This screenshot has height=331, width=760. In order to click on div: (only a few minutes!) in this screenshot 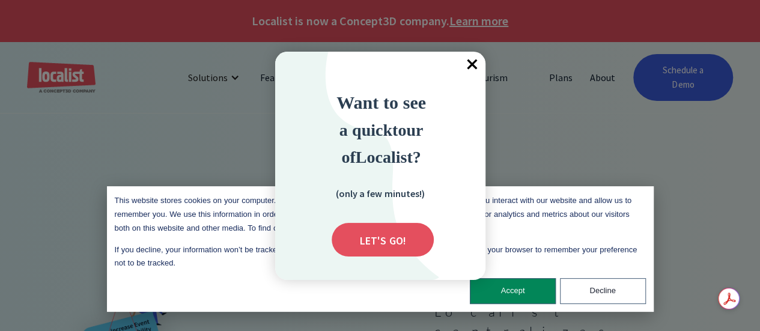, I will do `click(380, 193)`.